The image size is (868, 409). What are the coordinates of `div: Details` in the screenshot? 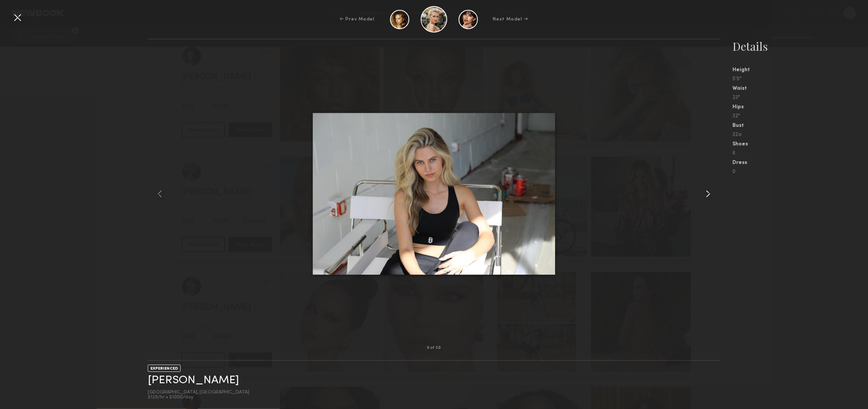 It's located at (800, 46).